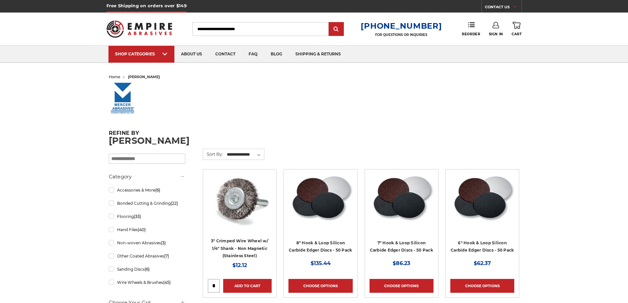 This screenshot has width=628, height=303. Describe the element at coordinates (401, 35) in the screenshot. I see `p: FOR QUESTIONS OR INQUIRIES` at that location.